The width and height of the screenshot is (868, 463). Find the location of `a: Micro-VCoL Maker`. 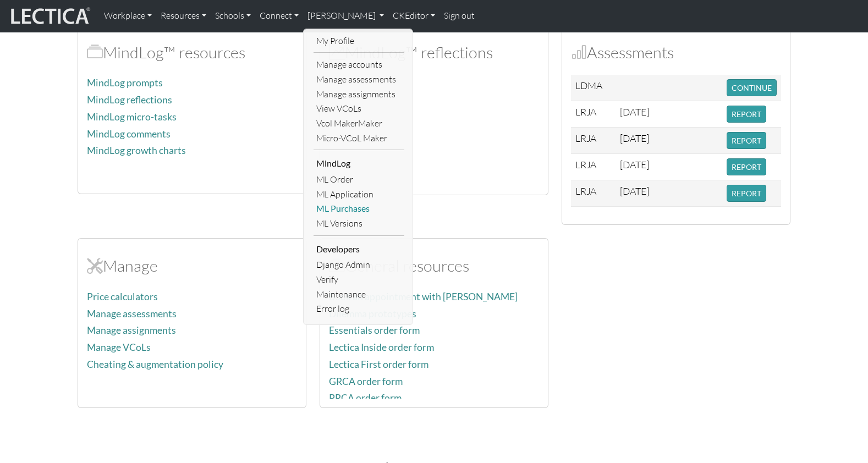

a: Micro-VCoL Maker is located at coordinates (358, 138).